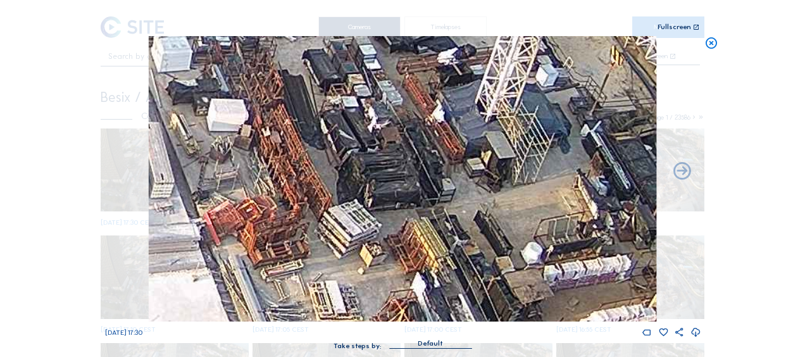  I want to click on img: Image, so click(403, 179).